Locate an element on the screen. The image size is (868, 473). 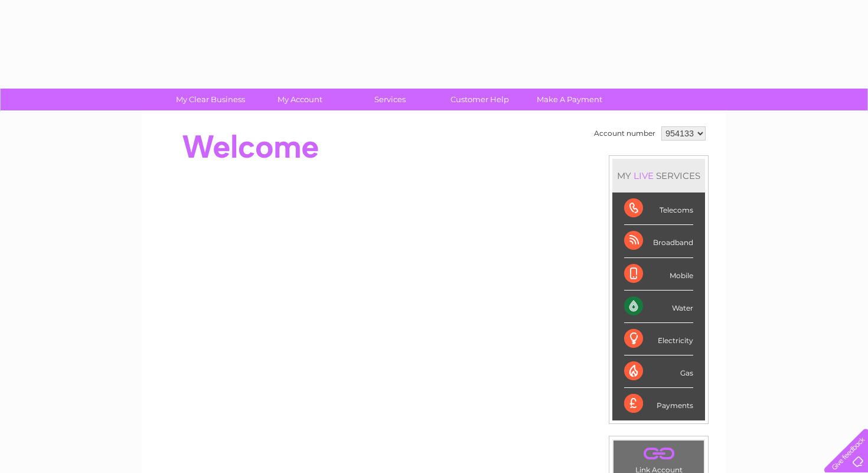
div: Mobile is located at coordinates (658, 274).